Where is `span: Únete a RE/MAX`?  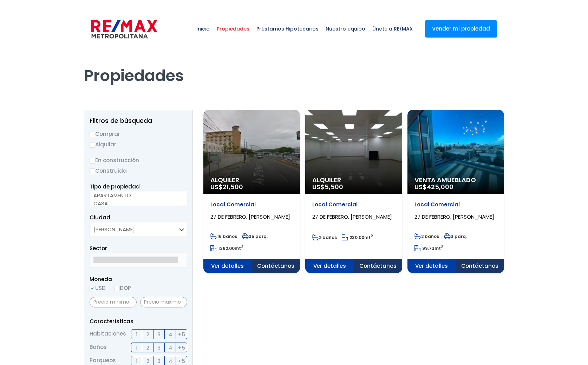 span: Únete a RE/MAX is located at coordinates (392, 29).